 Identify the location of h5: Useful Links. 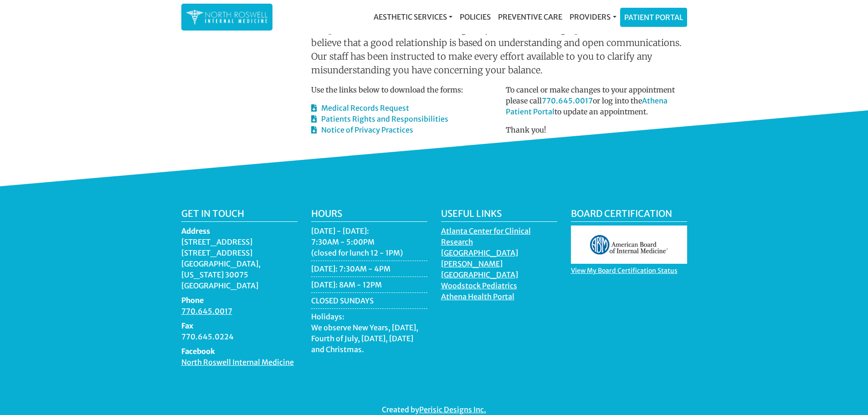
(499, 215).